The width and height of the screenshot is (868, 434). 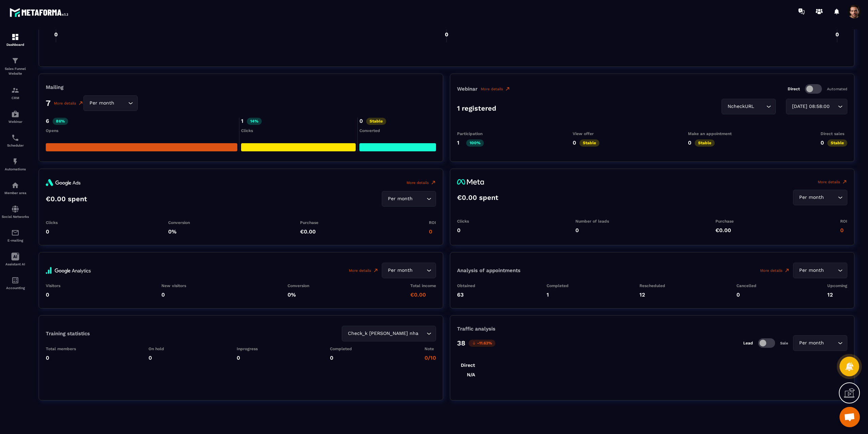 What do you see at coordinates (423, 294) in the screenshot?
I see `p: €0.00` at bounding box center [423, 294].